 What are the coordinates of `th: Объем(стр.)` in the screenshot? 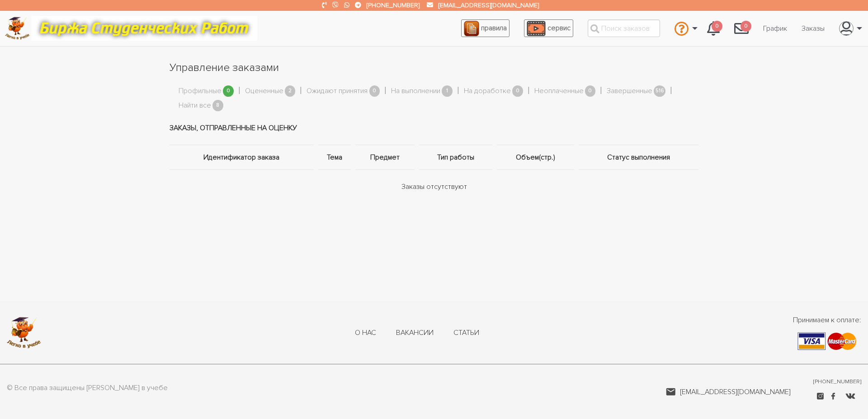 It's located at (536, 158).